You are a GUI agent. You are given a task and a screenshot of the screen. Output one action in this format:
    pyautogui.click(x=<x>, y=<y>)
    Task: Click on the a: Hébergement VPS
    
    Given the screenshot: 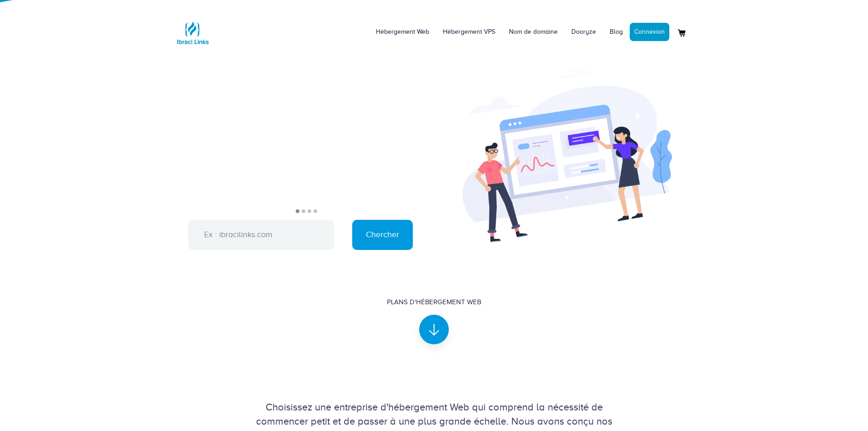 What is the action you would take?
    pyautogui.click(x=469, y=32)
    